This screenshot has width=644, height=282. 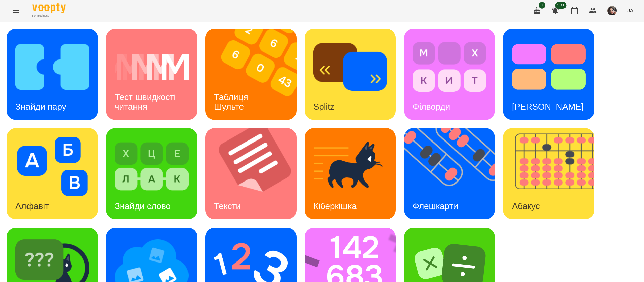 What do you see at coordinates (542, 5) in the screenshot?
I see `span: 1` at bounding box center [542, 5].